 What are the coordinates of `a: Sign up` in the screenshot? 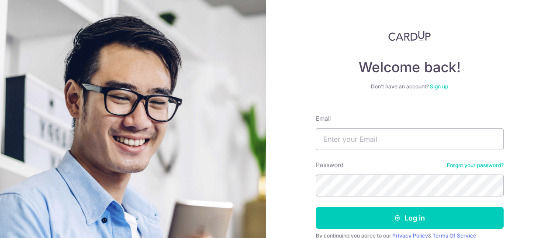 It's located at (439, 86).